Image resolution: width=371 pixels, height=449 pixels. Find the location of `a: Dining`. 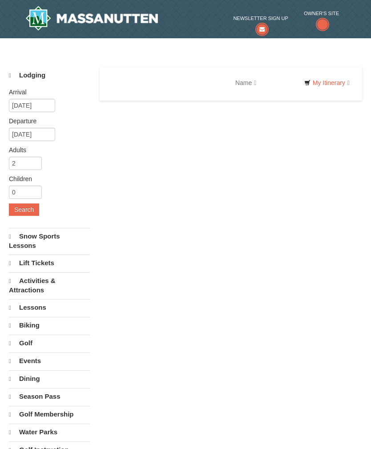

a: Dining is located at coordinates (49, 379).